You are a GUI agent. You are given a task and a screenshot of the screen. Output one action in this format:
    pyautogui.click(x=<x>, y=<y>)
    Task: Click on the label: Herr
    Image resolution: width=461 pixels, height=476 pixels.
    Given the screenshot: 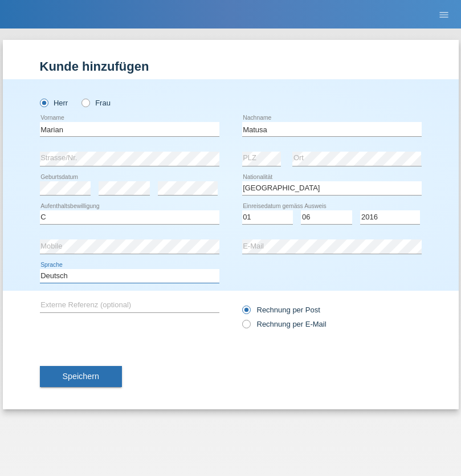 What is the action you would take?
    pyautogui.click(x=54, y=102)
    